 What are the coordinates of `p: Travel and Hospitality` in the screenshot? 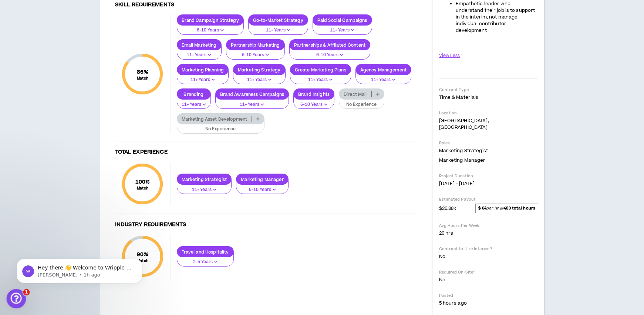 It's located at (205, 252).